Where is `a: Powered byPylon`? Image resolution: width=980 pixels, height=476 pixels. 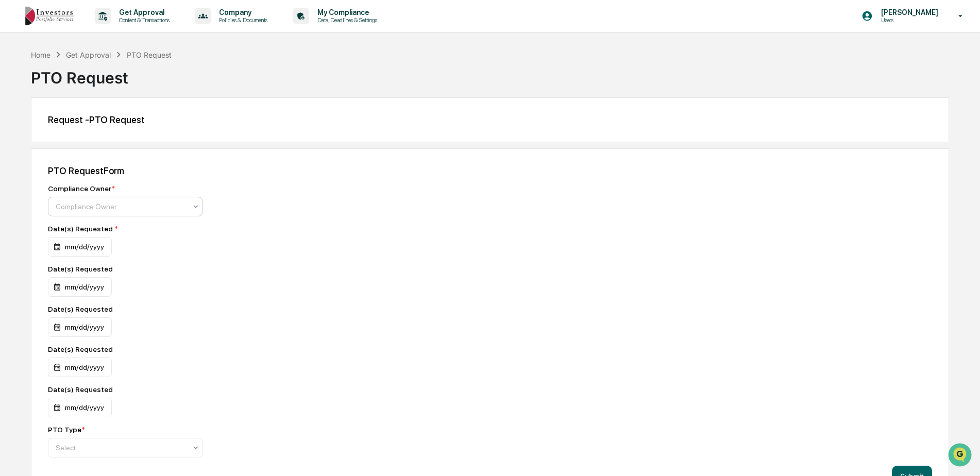 a: Powered byPylon is located at coordinates (99, 178).